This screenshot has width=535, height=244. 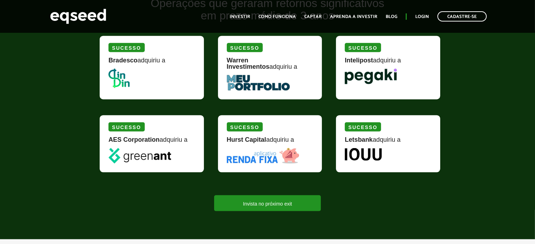 What do you see at coordinates (134, 139) in the screenshot?
I see `strong: AES Corporation` at bounding box center [134, 139].